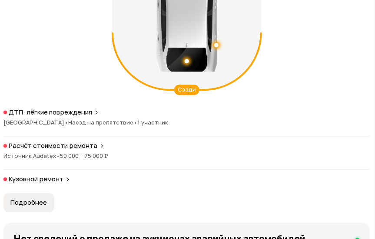 Image resolution: width=375 pixels, height=239 pixels. What do you see at coordinates (32, 156) in the screenshot?
I see `span: Источник Audatex` at bounding box center [32, 156].